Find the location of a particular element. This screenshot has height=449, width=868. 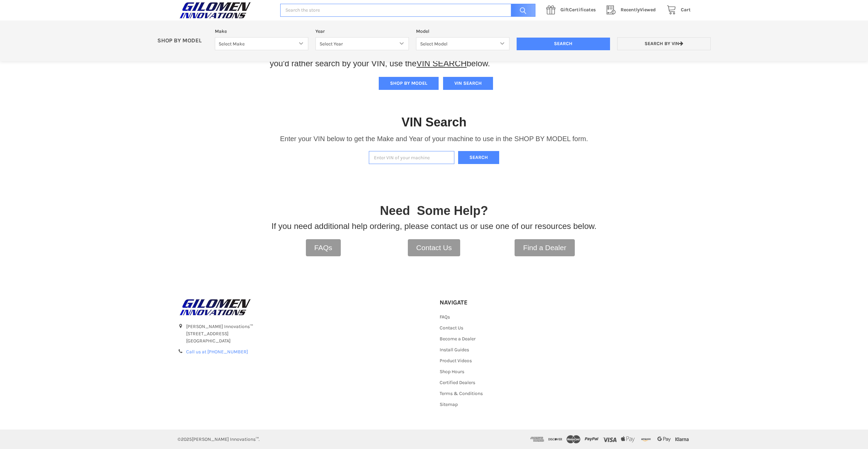

a: Sitemap is located at coordinates (449, 404).